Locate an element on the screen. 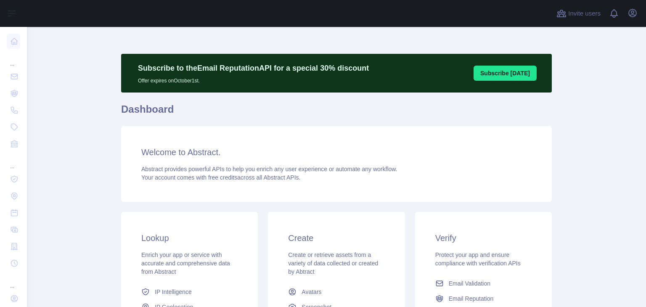 This screenshot has width=646, height=307. span: Email Validation is located at coordinates (469, 283).